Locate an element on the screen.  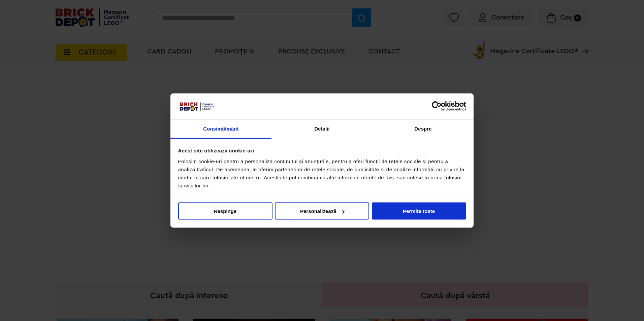
a: Despre is located at coordinates (423, 129).